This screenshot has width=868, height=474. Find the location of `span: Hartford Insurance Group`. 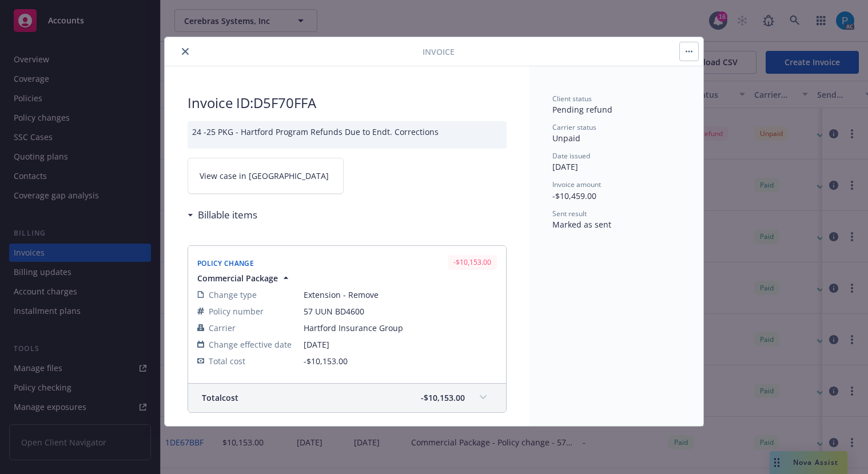

span: Hartford Insurance Group is located at coordinates (400, 328).